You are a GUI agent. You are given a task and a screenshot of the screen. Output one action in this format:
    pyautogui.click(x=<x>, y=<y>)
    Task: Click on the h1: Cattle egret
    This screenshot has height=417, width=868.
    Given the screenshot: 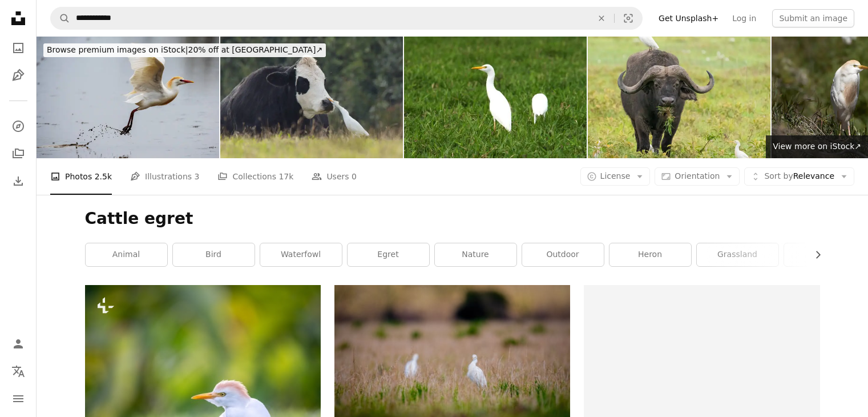 What is the action you would take?
    pyautogui.click(x=452, y=219)
    